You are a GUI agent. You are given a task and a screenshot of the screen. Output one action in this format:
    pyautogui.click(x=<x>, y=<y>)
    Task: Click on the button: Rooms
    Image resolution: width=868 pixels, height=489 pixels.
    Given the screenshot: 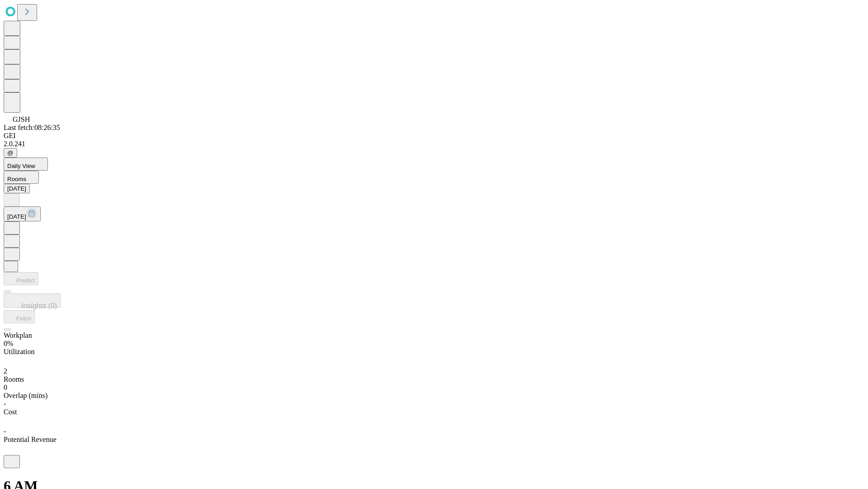 What is the action you would take?
    pyautogui.click(x=21, y=177)
    